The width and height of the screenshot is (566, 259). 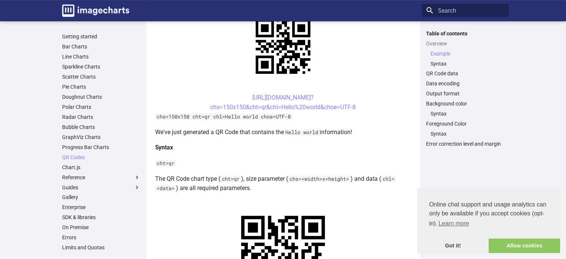 What do you see at coordinates (101, 97) in the screenshot?
I see `a: Doughnut Charts` at bounding box center [101, 97].